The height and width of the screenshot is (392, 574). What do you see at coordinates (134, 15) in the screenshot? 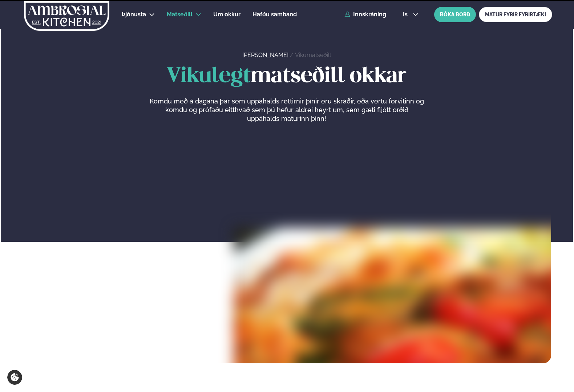
I see `a: Þjónusta` at bounding box center [134, 15].